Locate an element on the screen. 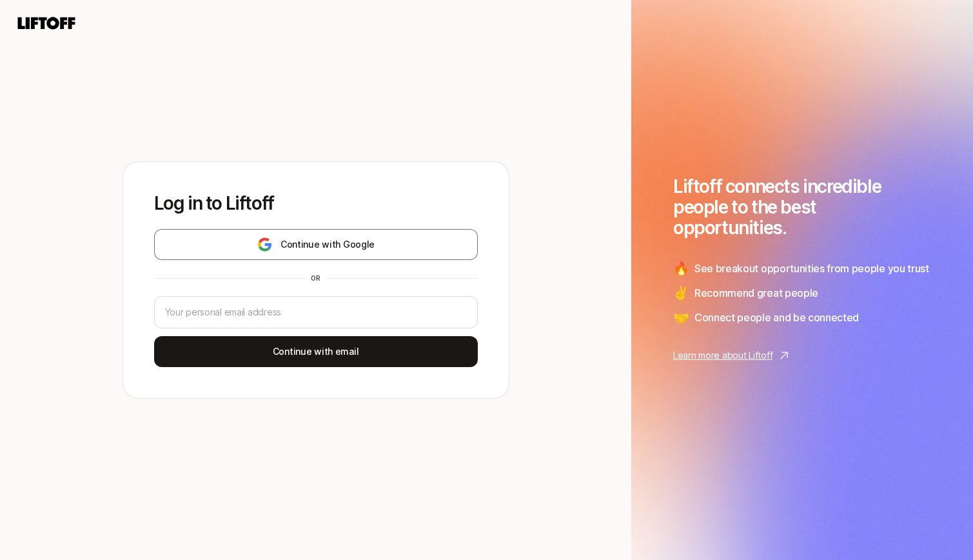 The height and width of the screenshot is (560, 973). button: Continue with email is located at coordinates (315, 352).